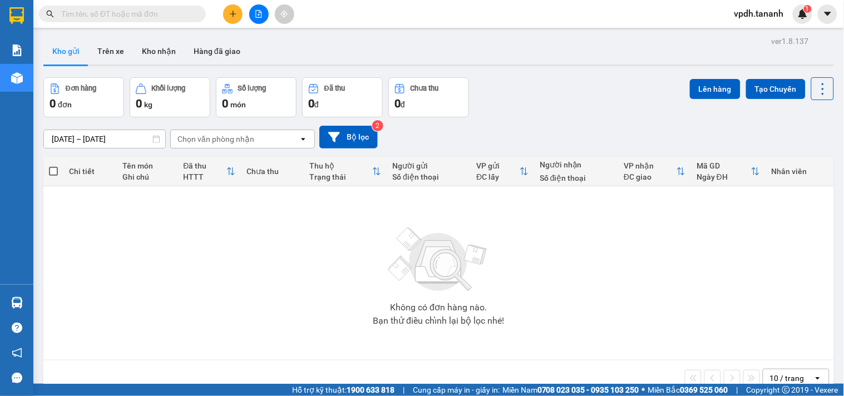 Image resolution: width=844 pixels, height=396 pixels. Describe the element at coordinates (800, 171) in the screenshot. I see `div: Nhân viên` at that location.